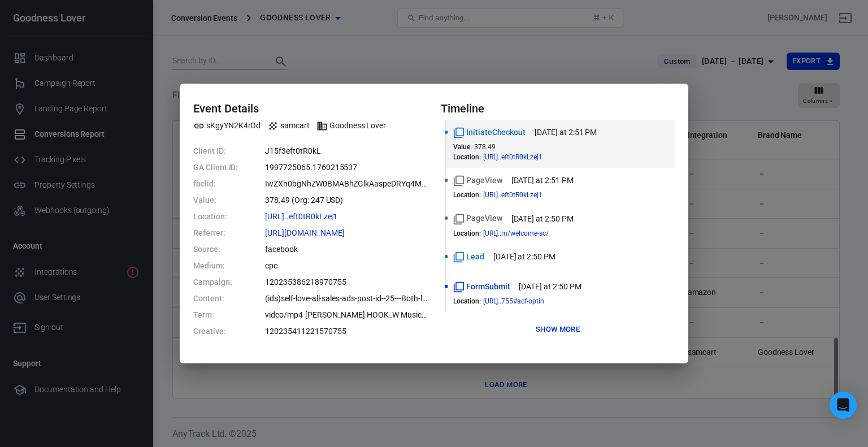 Image resolution: width=868 pixels, height=447 pixels. I want to click on time: 2025-10-11T14:50:39-06:00, so click(524, 257).